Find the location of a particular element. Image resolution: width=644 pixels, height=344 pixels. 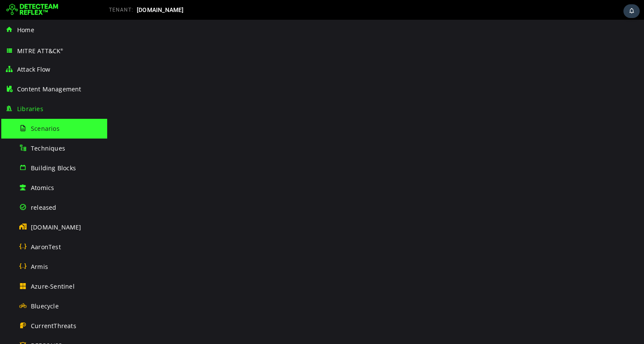

span: Bluecycle is located at coordinates (45, 306).